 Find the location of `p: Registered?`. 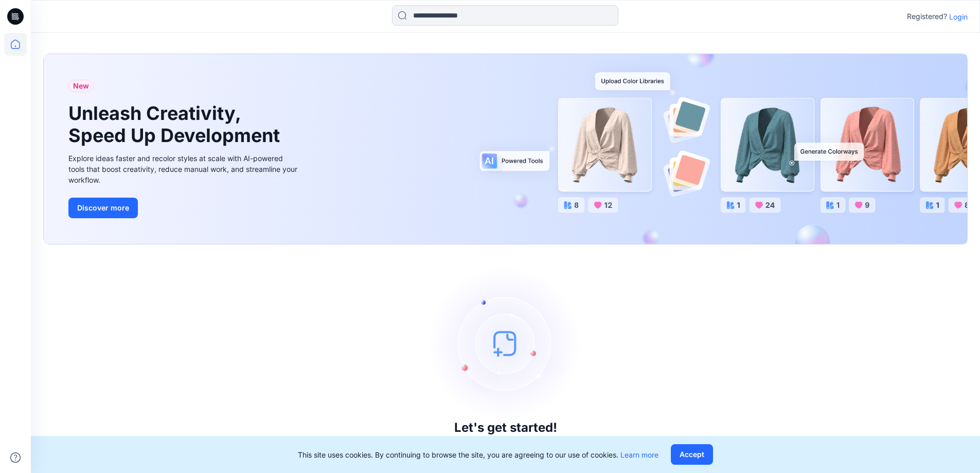

p: Registered? is located at coordinates (927, 16).